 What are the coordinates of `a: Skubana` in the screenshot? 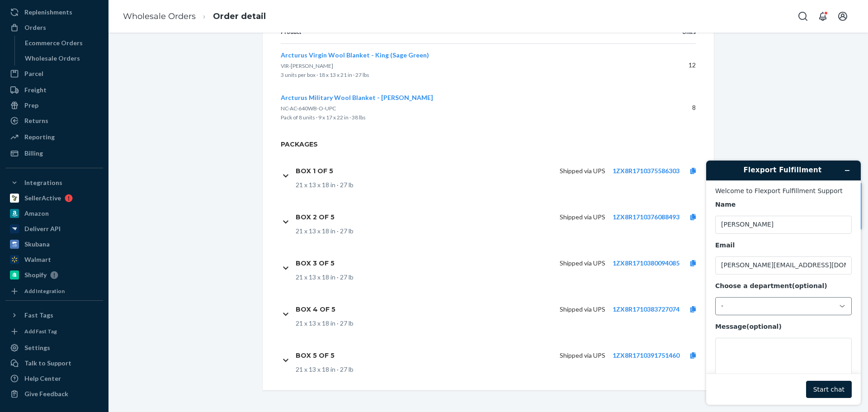 It's located at (55, 244).